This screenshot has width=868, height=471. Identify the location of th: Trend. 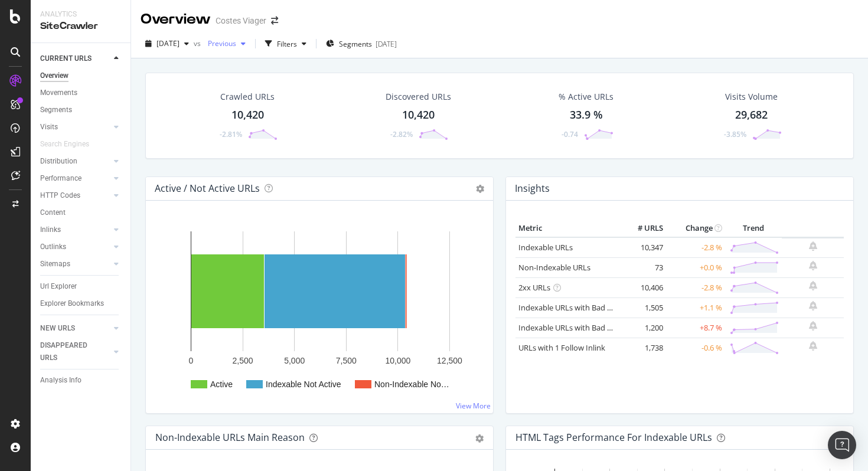
(754, 229).